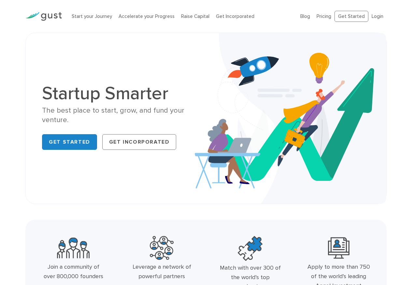 This screenshot has width=412, height=285. I want to click on a: Start your Journey, so click(92, 16).